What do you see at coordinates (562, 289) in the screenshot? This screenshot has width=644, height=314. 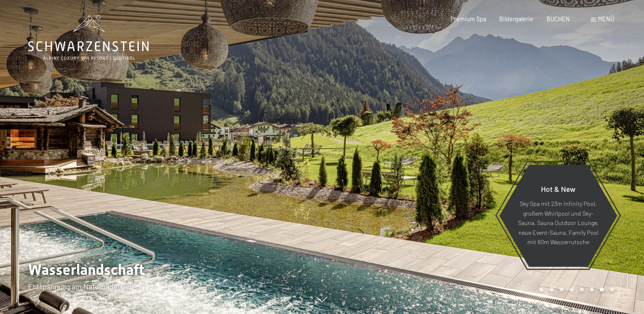 I see `div: Carousel Page 3` at bounding box center [562, 289].